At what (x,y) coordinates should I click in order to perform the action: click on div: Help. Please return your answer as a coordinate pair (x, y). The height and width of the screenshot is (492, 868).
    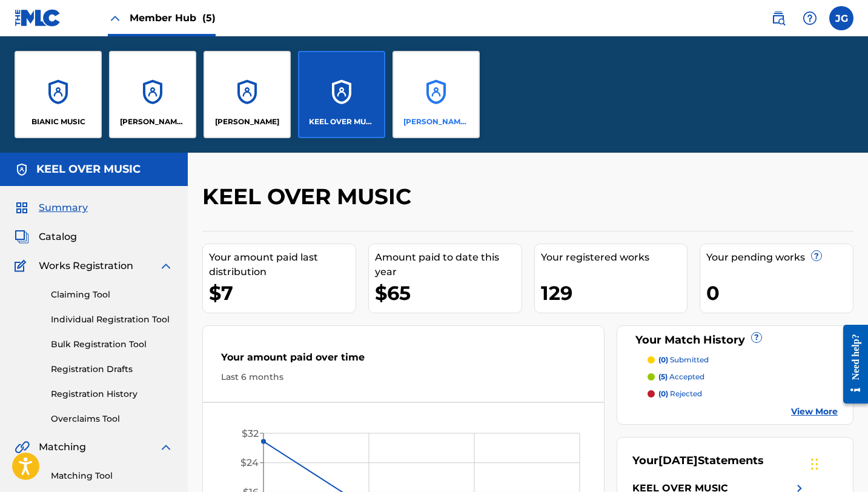
    Looking at the image, I should click on (810, 18).